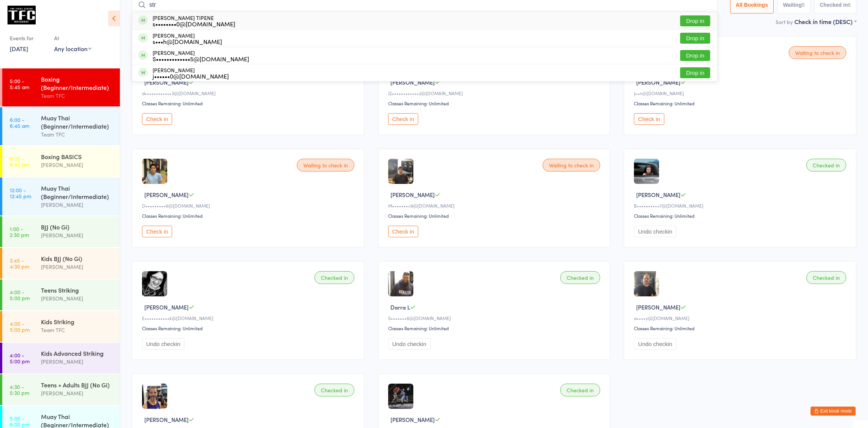  Describe the element at coordinates (401, 283) in the screenshot. I see `img: image1755671725.png` at that location.